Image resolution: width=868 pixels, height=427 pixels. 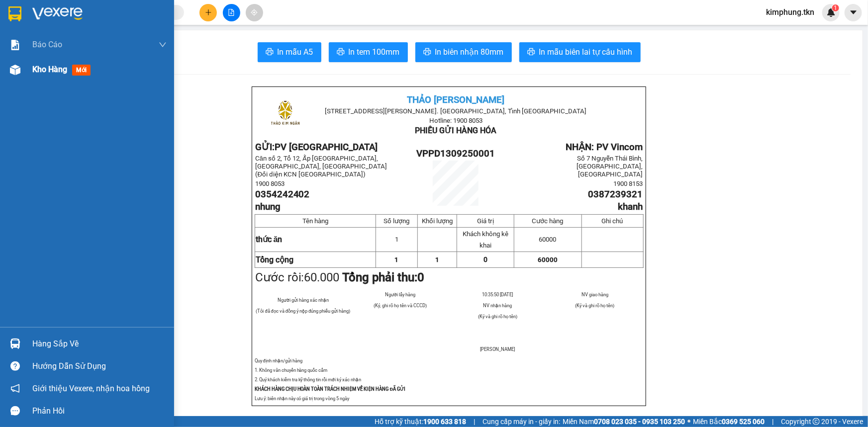 What do you see at coordinates (285, 114) in the screenshot?
I see `img: logo` at bounding box center [285, 114].